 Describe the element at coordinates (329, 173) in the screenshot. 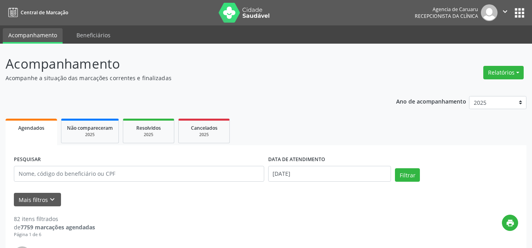

I see `input: Selecione um intervalo` at that location.